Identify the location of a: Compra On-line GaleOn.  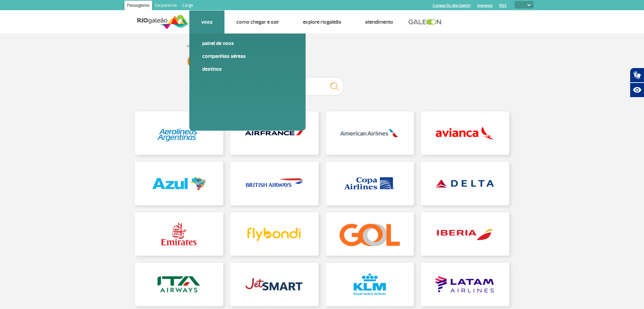
(452, 5).